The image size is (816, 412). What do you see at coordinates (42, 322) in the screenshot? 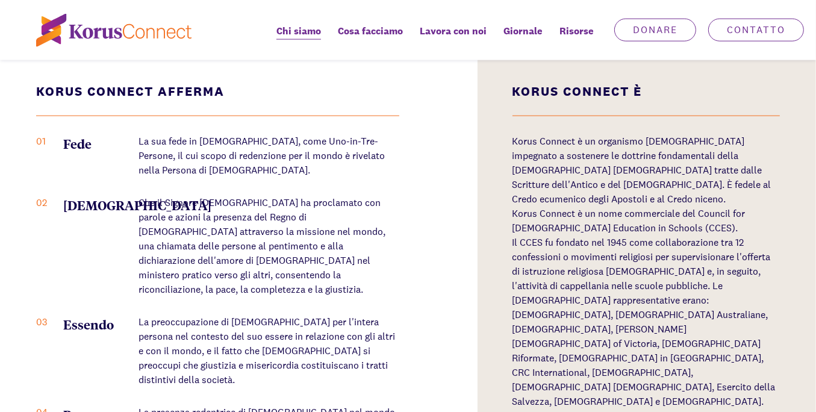
I see `font: 03` at bounding box center [42, 322].